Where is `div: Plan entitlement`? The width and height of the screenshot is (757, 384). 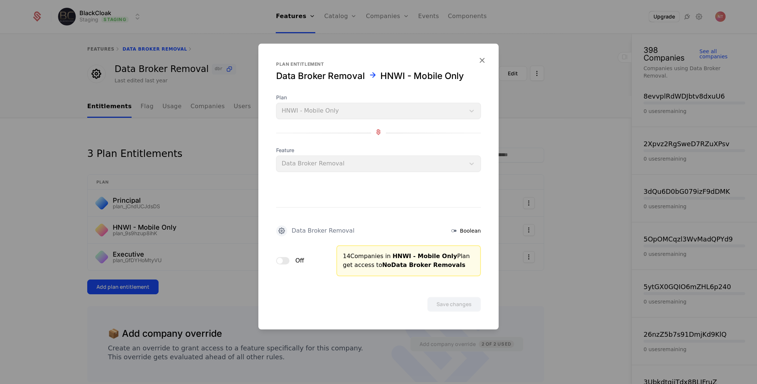
div: Plan entitlement is located at coordinates (378, 64).